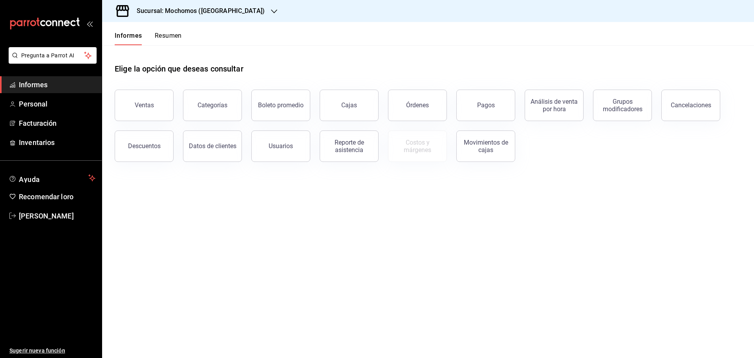  Describe the element at coordinates (53, 55) in the screenshot. I see `button: Pregunta a Parrot AI` at that location.